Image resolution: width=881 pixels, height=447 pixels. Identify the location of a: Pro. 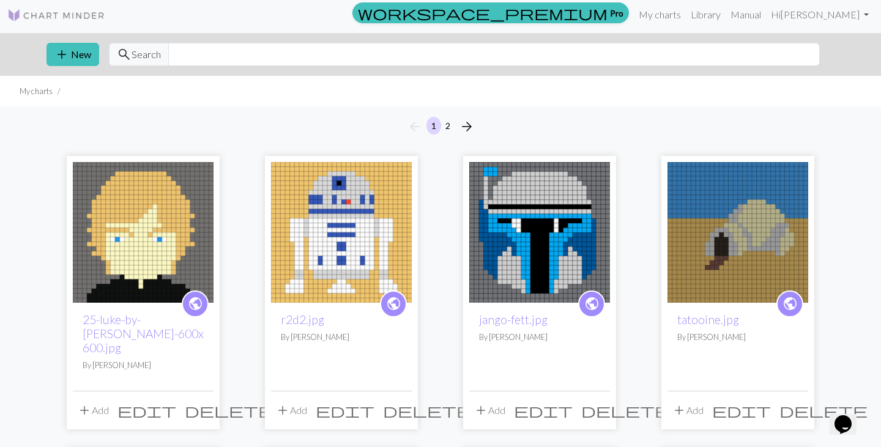
(491, 13).